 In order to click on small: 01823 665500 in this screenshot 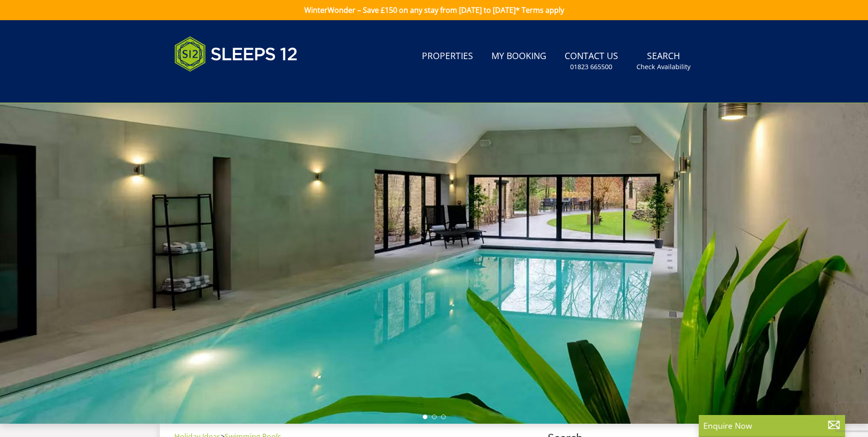, I will do `click(592, 67)`.